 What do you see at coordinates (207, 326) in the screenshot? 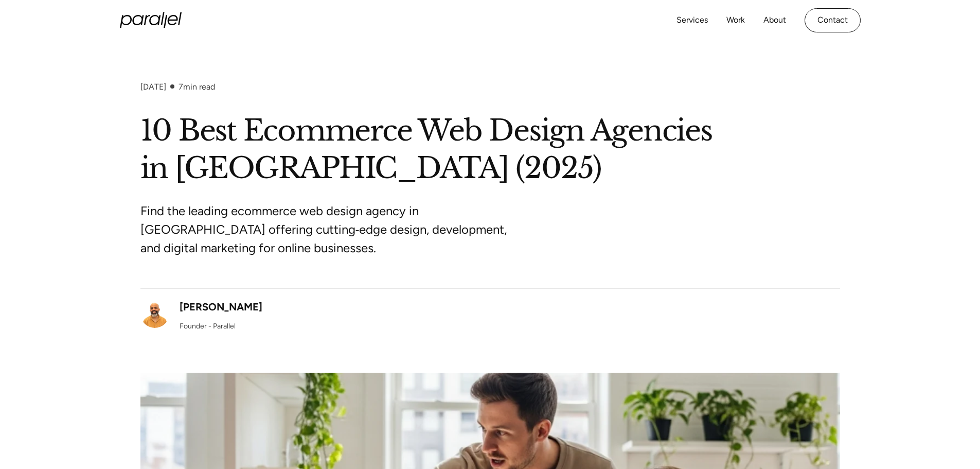
I see `div: Founder - Parallel` at bounding box center [207, 326].